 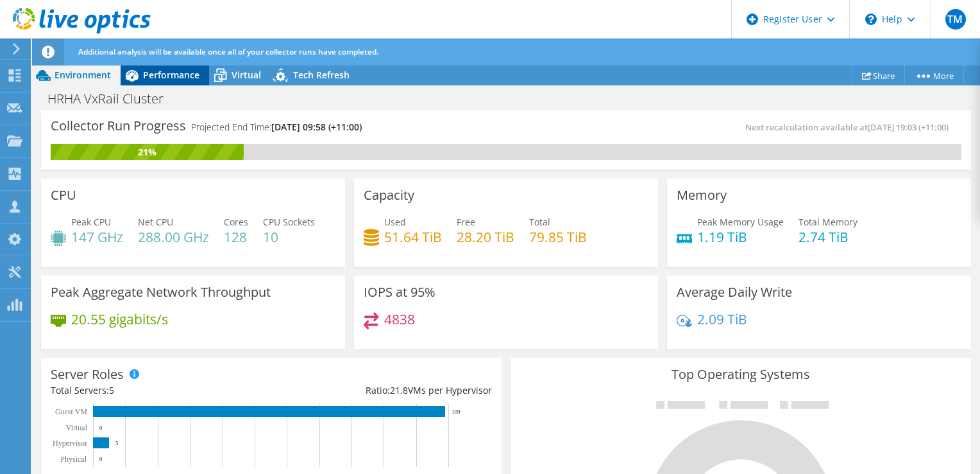 I want to click on span: Total, so click(x=539, y=222).